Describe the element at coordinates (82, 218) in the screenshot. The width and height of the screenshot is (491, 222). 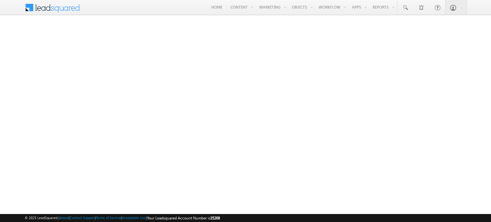
I see `a: Contact Support` at that location.